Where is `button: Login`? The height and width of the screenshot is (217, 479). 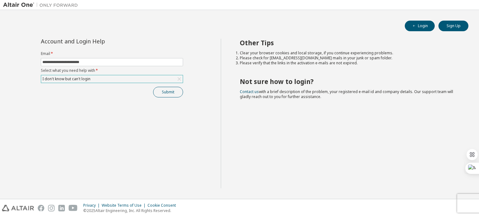
button: Login is located at coordinates (420, 26).